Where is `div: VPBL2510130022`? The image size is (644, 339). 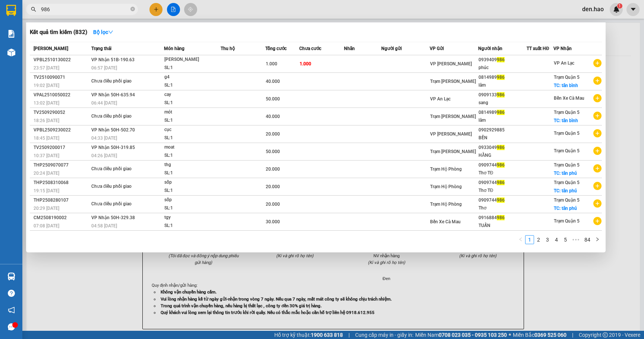
div: VPBL2510130022 is located at coordinates (61, 60).